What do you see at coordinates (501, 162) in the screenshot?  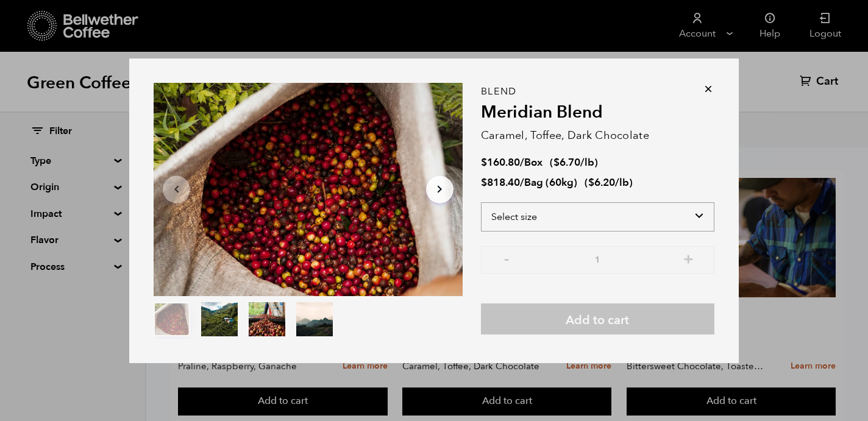 I see `bdi: 160.80` at bounding box center [501, 162].